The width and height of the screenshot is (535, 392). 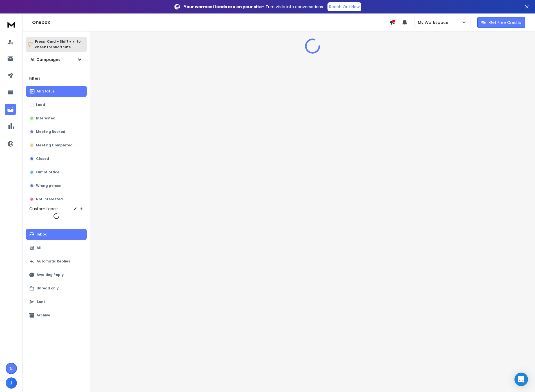 I want to click on button: All Campaigns, so click(x=56, y=60).